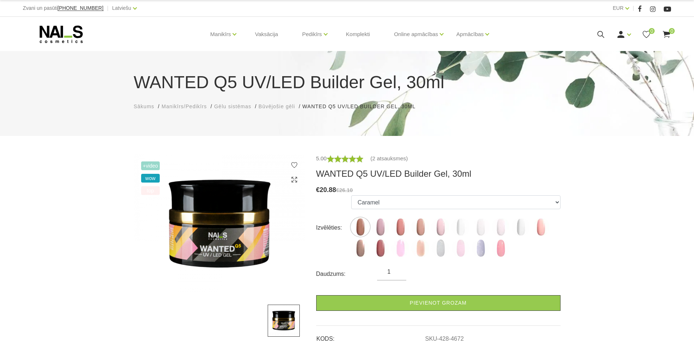 This screenshot has height=348, width=694. What do you see at coordinates (347, 82) in the screenshot?
I see `h1: WANTED Q5 UV/LED Builder Gel, 30ml` at bounding box center [347, 82].